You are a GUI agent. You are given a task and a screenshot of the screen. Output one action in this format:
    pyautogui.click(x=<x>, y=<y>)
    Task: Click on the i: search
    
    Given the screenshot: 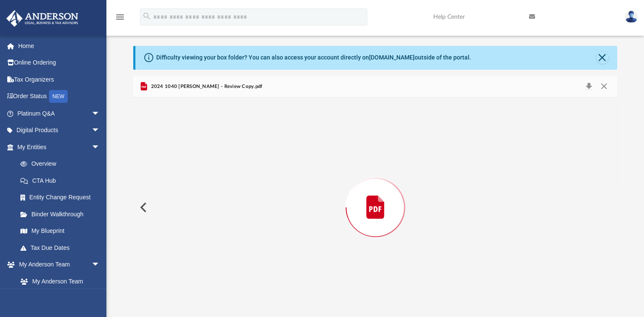 What is the action you would take?
    pyautogui.click(x=147, y=16)
    